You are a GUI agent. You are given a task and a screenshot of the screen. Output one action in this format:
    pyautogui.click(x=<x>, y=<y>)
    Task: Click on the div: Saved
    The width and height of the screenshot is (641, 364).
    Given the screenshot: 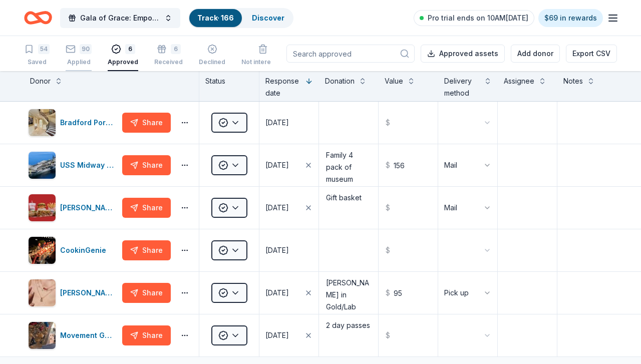 What is the action you would take?
    pyautogui.click(x=36, y=62)
    